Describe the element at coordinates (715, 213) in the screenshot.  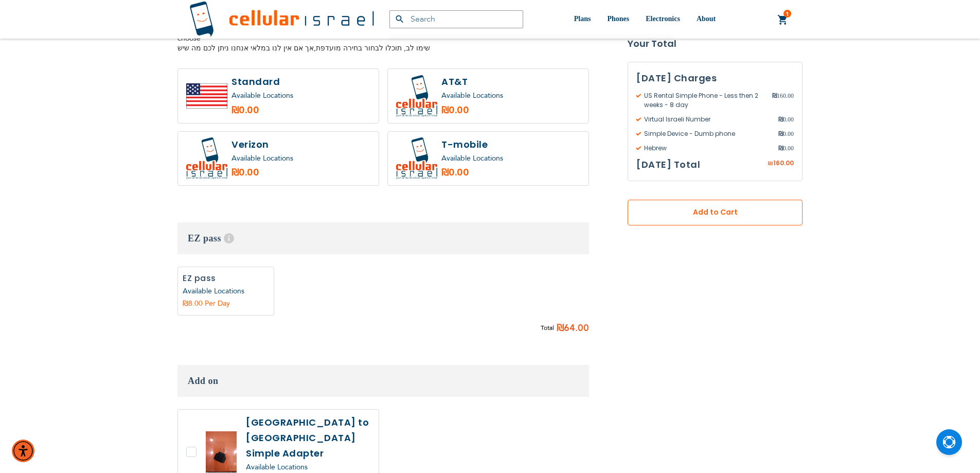
I see `button: Add to Cart` at that location.